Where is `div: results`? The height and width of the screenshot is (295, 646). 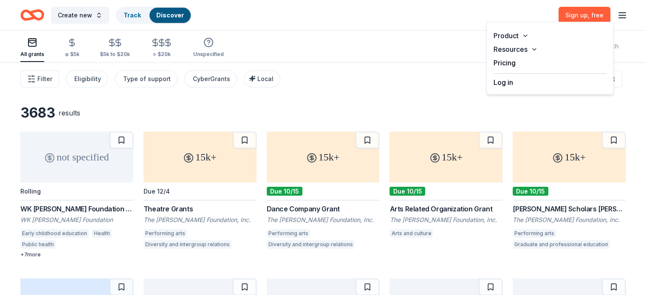 div: results is located at coordinates (69, 113).